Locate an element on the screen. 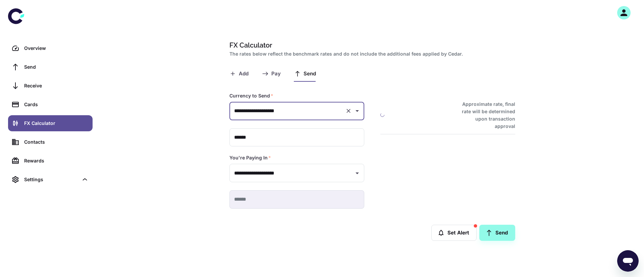  div: FX Calculator is located at coordinates (57, 123).